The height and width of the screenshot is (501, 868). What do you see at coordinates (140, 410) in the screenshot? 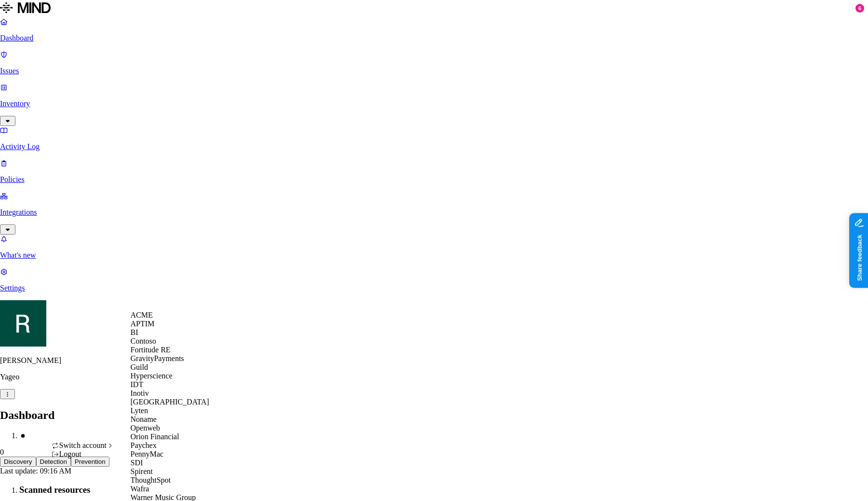
I see `span: Lyten` at bounding box center [140, 410].